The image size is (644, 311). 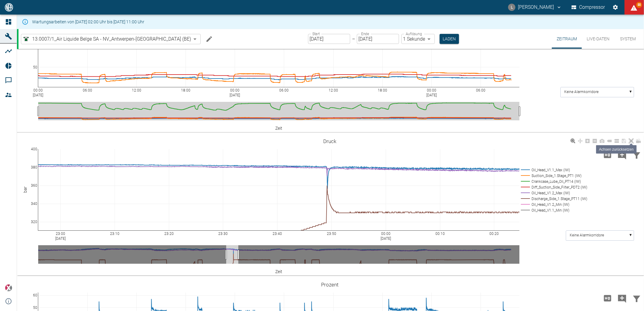 I want to click on button: Laden, so click(x=450, y=39).